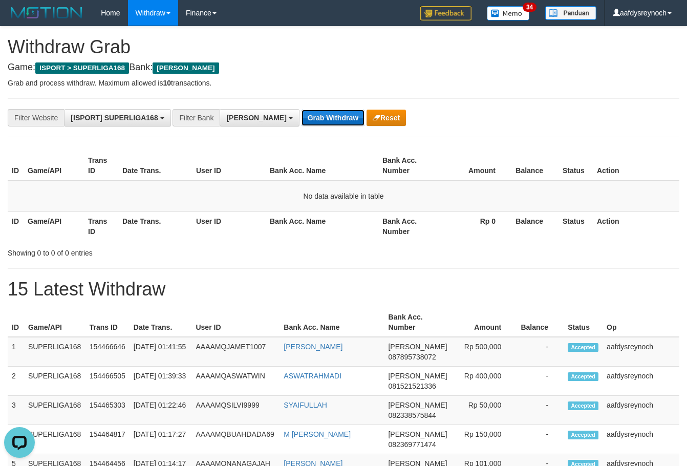  What do you see at coordinates (108, 439) in the screenshot?
I see `td: 154464817` at bounding box center [108, 439].